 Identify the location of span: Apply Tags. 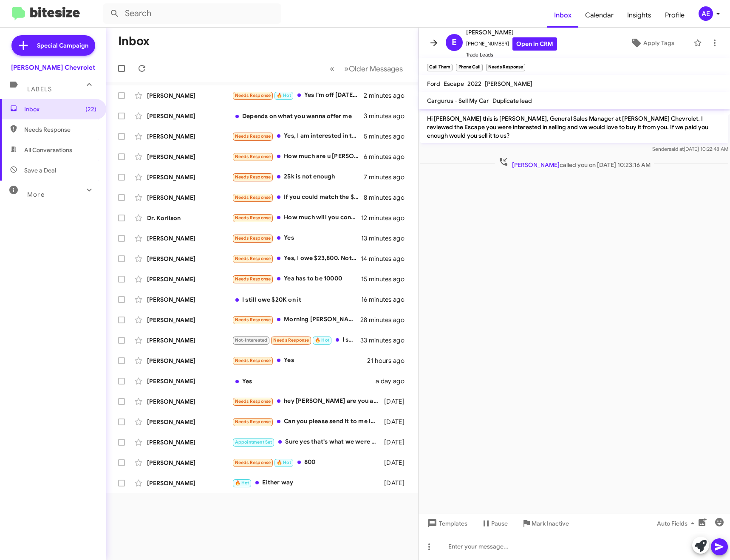
(658, 43).